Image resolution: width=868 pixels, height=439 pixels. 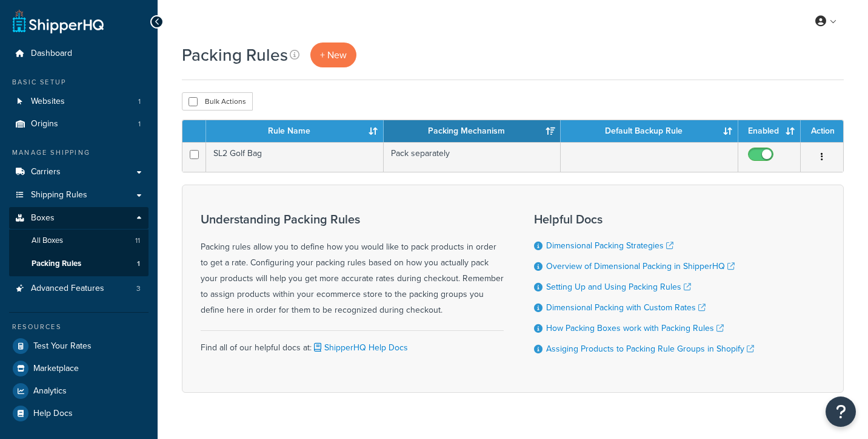 I want to click on a: Boxes, so click(x=78, y=218).